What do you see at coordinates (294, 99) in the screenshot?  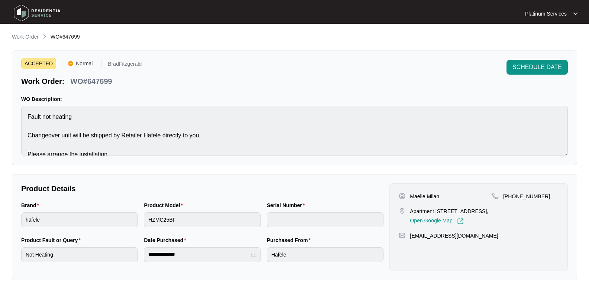 I see `p: WO Description:` at bounding box center [294, 99].